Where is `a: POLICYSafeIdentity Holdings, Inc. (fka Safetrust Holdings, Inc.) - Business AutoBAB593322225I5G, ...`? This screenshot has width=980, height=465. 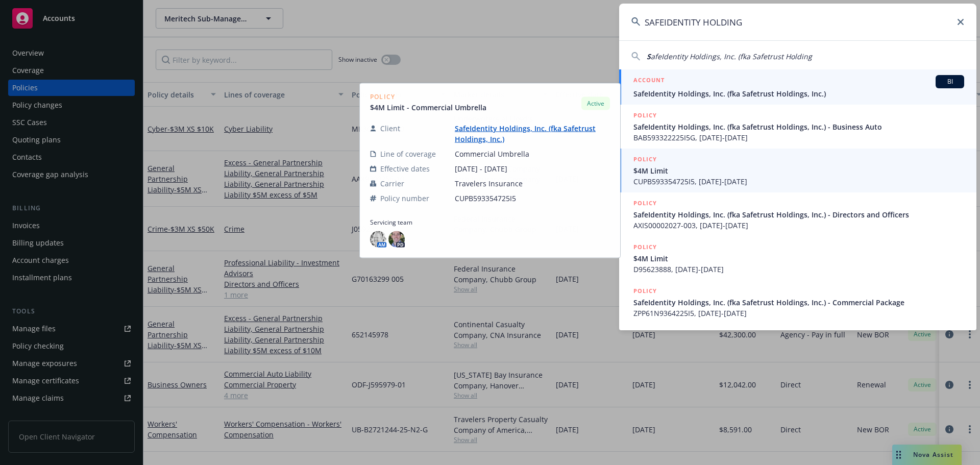
a: POLICYSafeIdentity Holdings, Inc. (fka Safetrust Holdings, Inc.) - Business AutoBAB593322225I5G, ... is located at coordinates (798, 126).